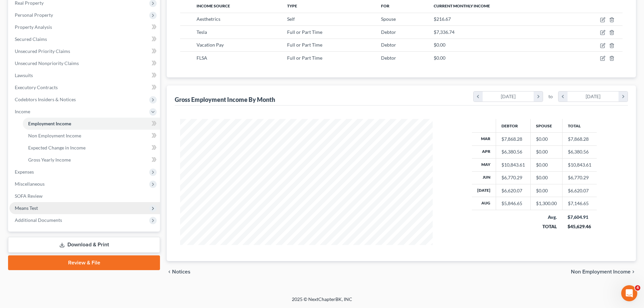 Image resolution: width=644 pixels, height=308 pixels. I want to click on span: Current Monthly Income, so click(462, 6).